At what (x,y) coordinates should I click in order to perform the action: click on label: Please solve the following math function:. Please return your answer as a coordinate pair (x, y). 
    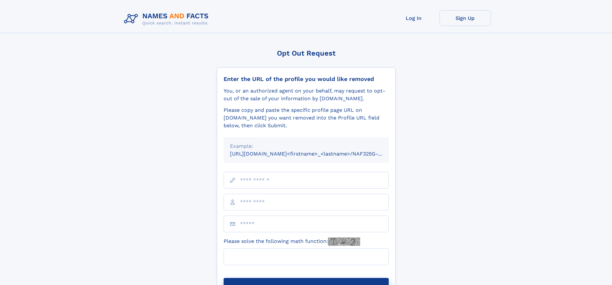
    Looking at the image, I should click on (292, 242).